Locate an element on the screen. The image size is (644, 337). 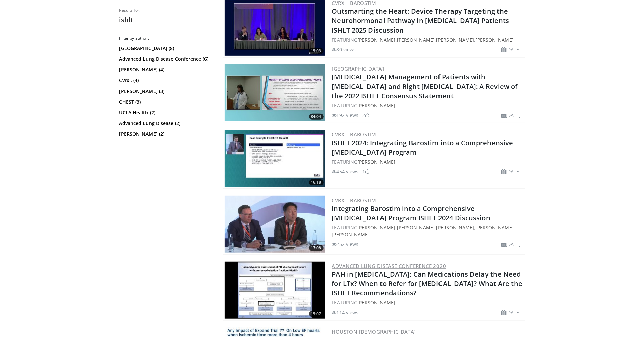
img: fd27b086-f812-4154-adef-c68a9623610e.300x170_q85_crop-smart_upscale.jpg is located at coordinates (275, 224).